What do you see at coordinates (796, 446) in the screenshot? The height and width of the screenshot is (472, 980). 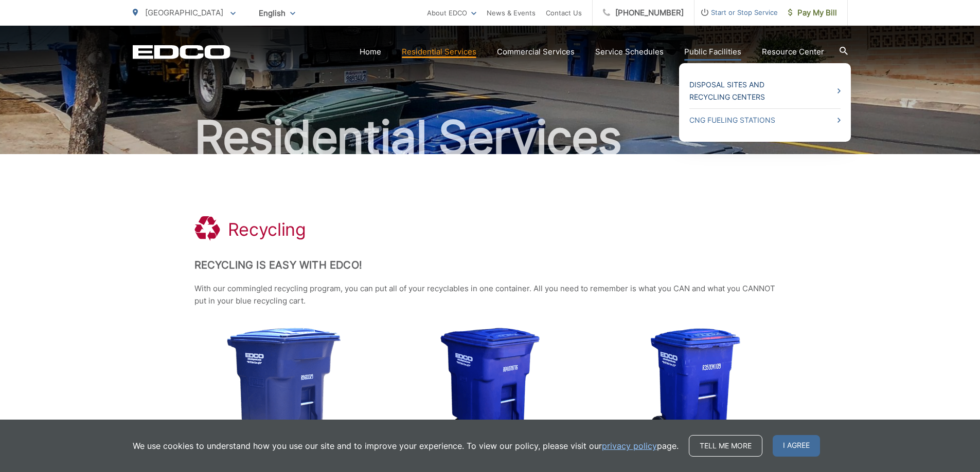 I see `span: I agree` at bounding box center [796, 446].